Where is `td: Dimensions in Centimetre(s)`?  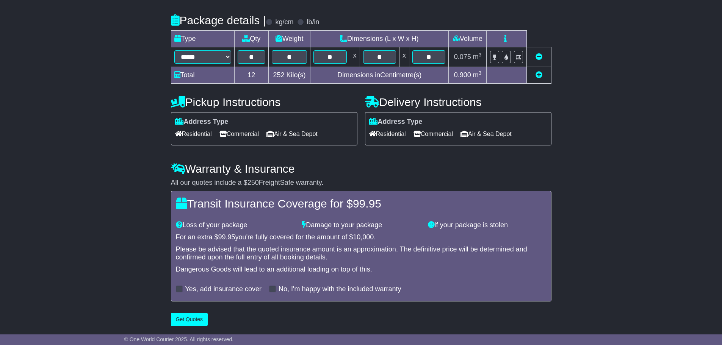 td: Dimensions in Centimetre(s) is located at coordinates (380, 75).